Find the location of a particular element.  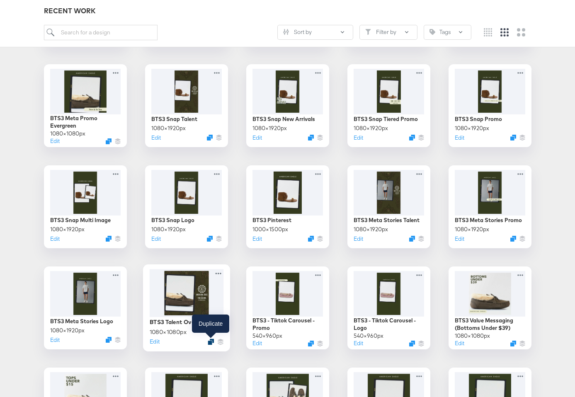

div: BTS3 Meta Stories Logo1080×1920pxEditDuplicate is located at coordinates (85, 308).